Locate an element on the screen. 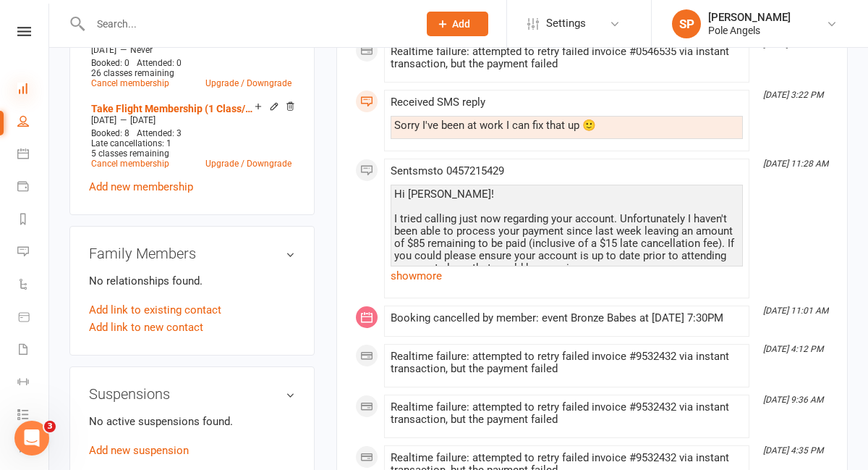 The image size is (868, 470). span: Booked: 8 is located at coordinates (110, 133).